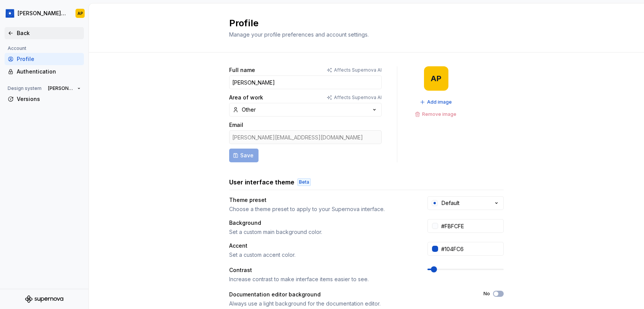  Describe the element at coordinates (49, 72) in the screenshot. I see `div: Authentication` at that location.